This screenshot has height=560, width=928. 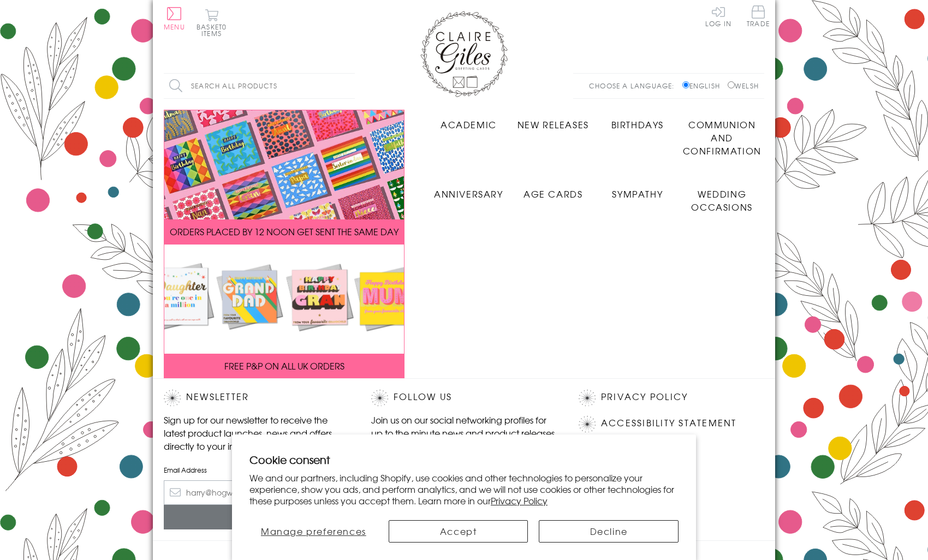 What do you see at coordinates (211, 22) in the screenshot?
I see `button: Basket0 items` at bounding box center [211, 22].